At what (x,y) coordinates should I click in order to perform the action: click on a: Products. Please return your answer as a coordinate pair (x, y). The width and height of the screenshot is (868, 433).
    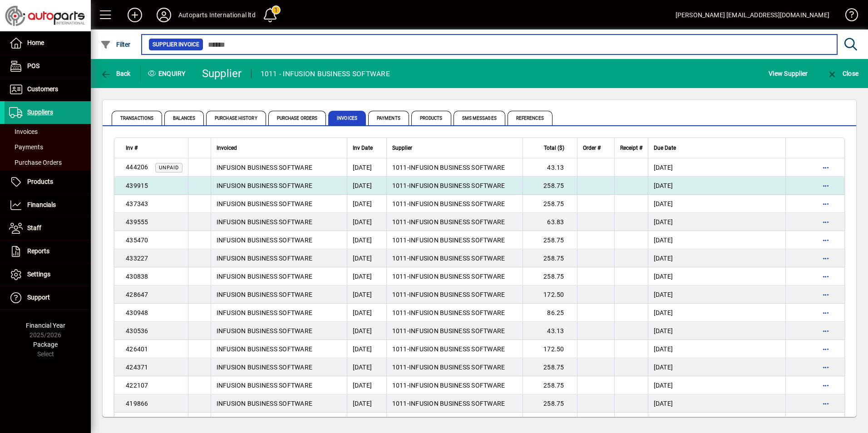
    Looking at the image, I should click on (48, 182).